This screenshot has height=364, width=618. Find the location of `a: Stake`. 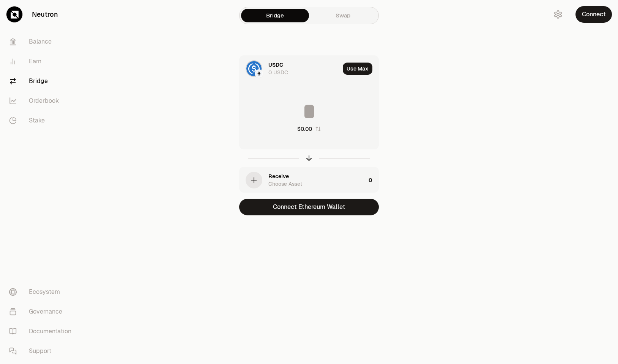

a: Stake is located at coordinates (43, 120).